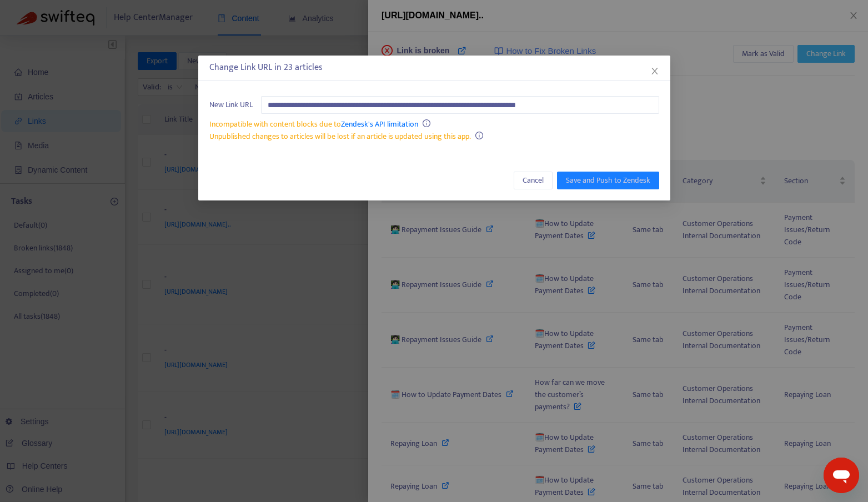 The image size is (868, 502). What do you see at coordinates (379, 124) in the screenshot?
I see `a: Zendesk's API limitation` at bounding box center [379, 124].